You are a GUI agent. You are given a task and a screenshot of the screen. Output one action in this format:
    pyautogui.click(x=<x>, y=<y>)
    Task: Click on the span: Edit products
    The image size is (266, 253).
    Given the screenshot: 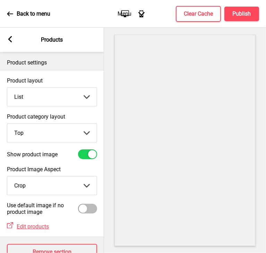 What is the action you would take?
    pyautogui.click(x=33, y=226)
    